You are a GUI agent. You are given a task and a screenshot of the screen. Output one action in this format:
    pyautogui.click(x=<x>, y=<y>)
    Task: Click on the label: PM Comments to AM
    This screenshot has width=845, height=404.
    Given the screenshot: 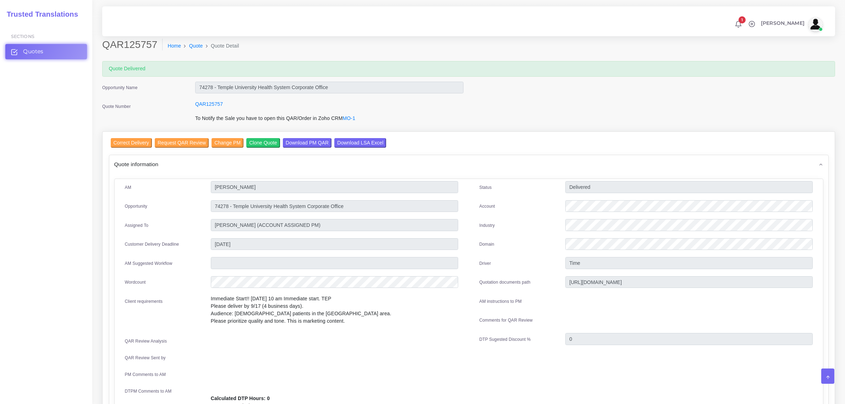 What is the action you would take?
    pyautogui.click(x=146, y=375)
    